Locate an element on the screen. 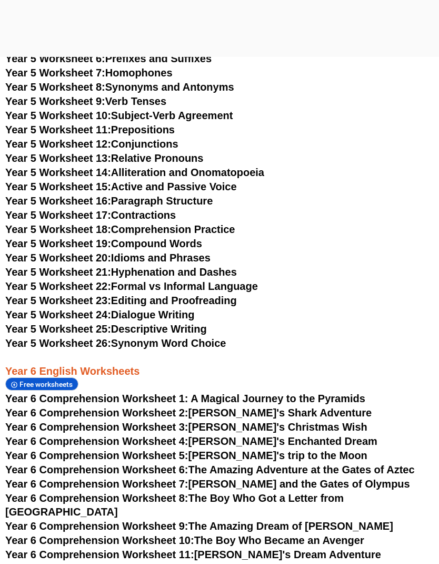 This screenshot has height=564, width=439. span: Year 6 Comprehension Worksheet 3: is located at coordinates (97, 427).